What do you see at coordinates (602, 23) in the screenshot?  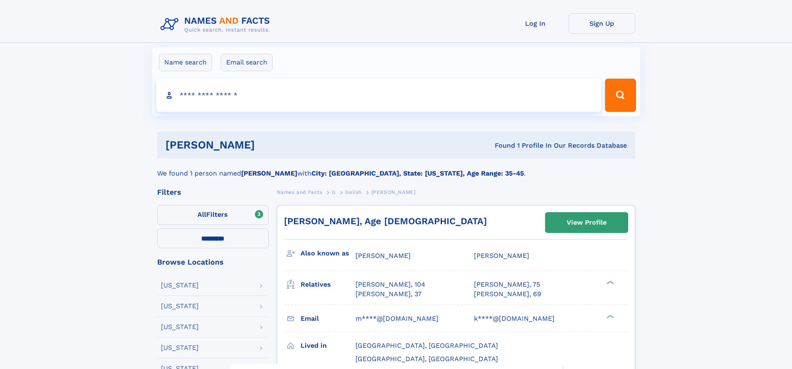 I see `a: Sign Up` at bounding box center [602, 23].